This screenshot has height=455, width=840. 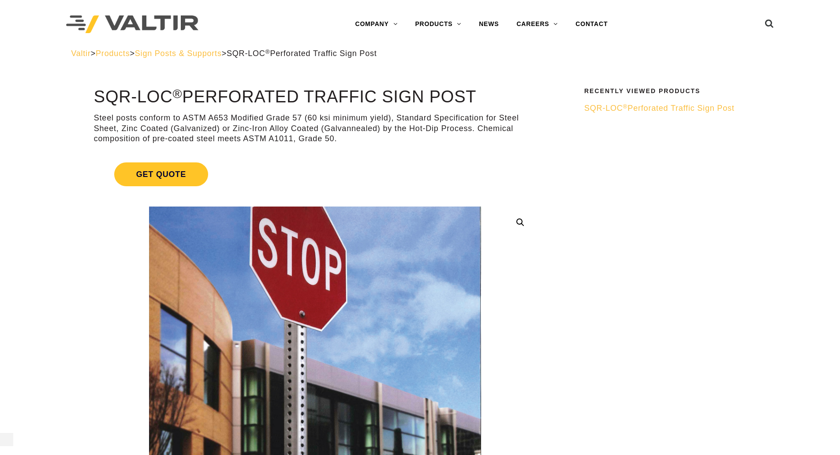 I want to click on a: PRODUCTS, so click(x=438, y=24).